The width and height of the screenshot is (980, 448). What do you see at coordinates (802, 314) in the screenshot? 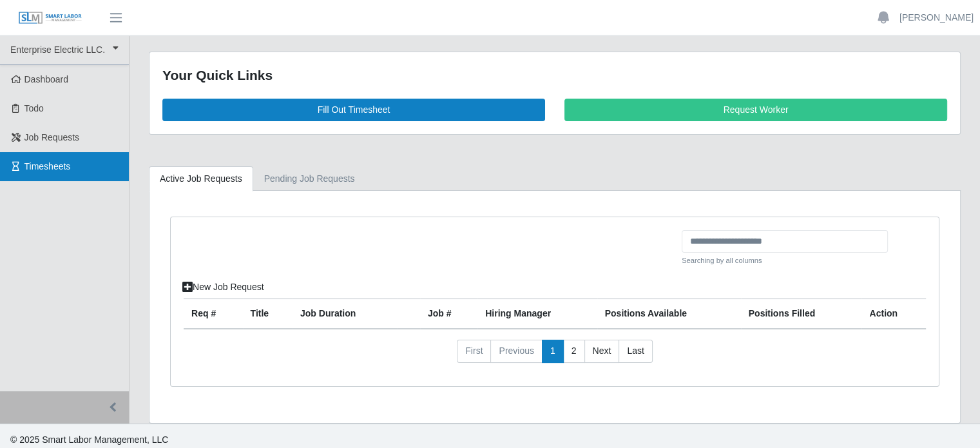
I see `th: Positions Filled` at bounding box center [802, 314].